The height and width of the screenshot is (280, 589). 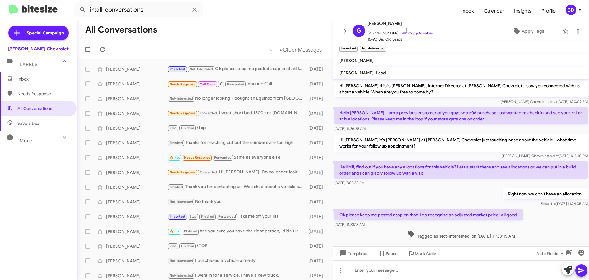 What do you see at coordinates (29, 64) in the screenshot?
I see `span: Labels` at bounding box center [29, 64].